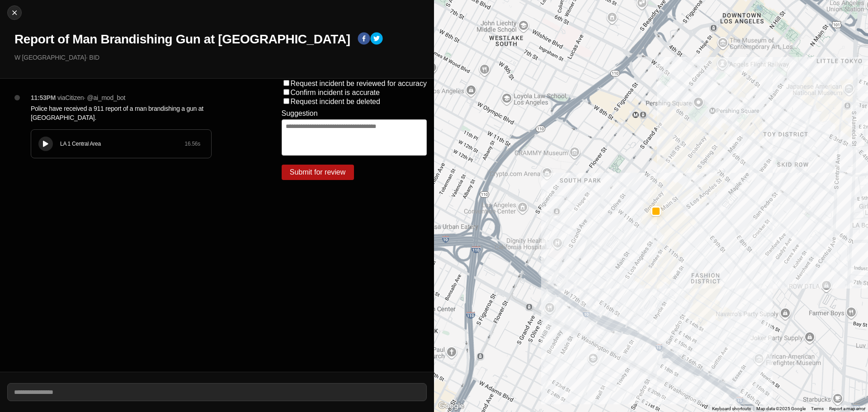 This screenshot has width=868, height=412. What do you see at coordinates (848, 408) in the screenshot?
I see `a: Report a map error` at bounding box center [848, 408].